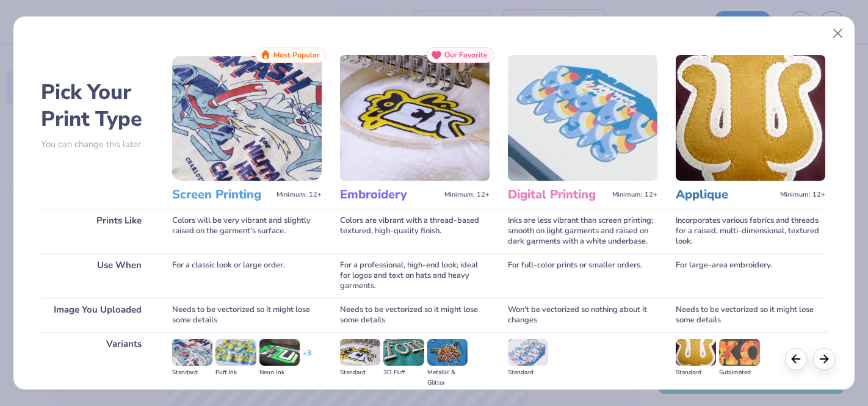 This screenshot has width=868, height=406. I want to click on div: Inks are less vibrant than screen printing; smooth on light garments and raised on dark garments ..., so click(582, 230).